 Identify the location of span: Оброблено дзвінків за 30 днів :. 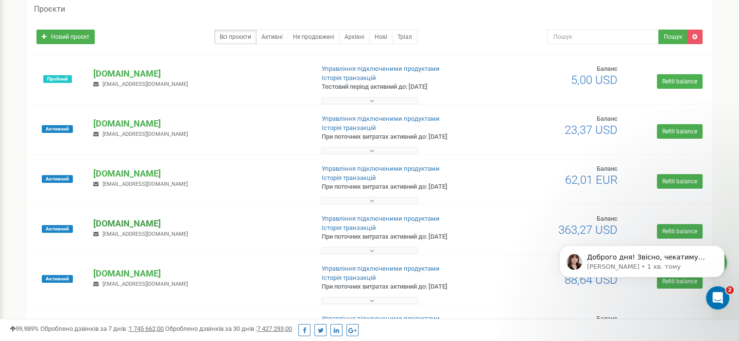
(228, 329).